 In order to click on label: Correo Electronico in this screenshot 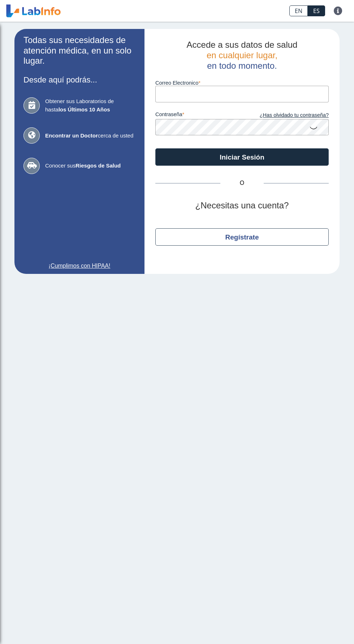, I will do `click(242, 83)`.